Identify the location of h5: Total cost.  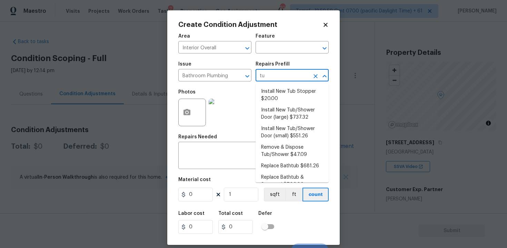
(231, 214).